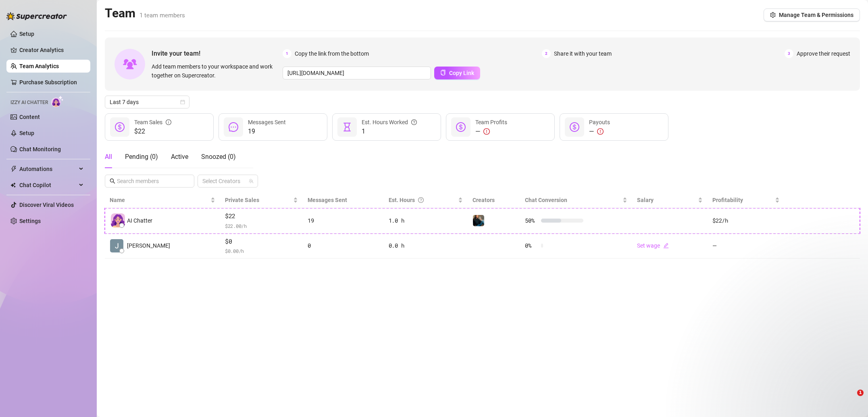  Describe the element at coordinates (251, 181) in the screenshot. I see `span: team` at that location.